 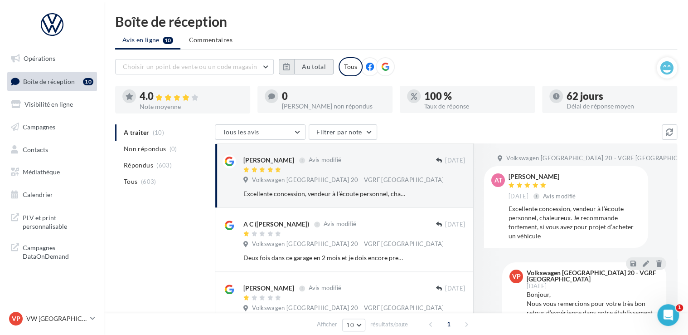 I want to click on span: Commentaires, so click(x=211, y=40).